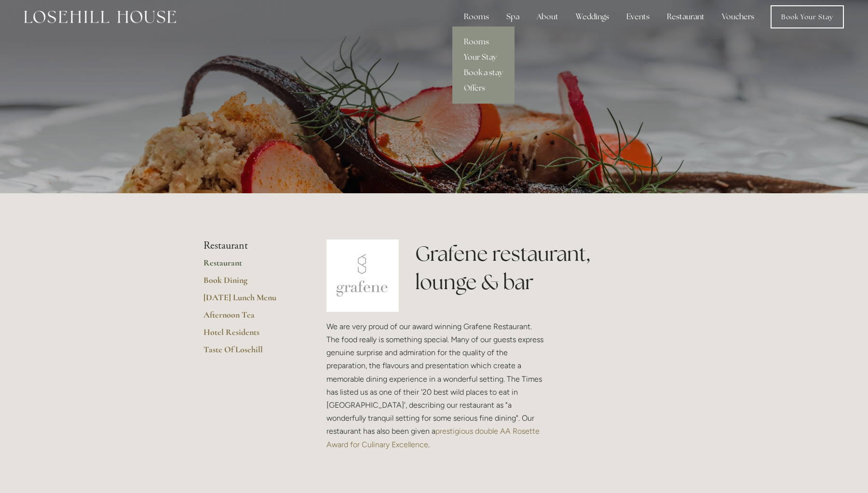  I want to click on a: Afternoon Tea, so click(249, 318).